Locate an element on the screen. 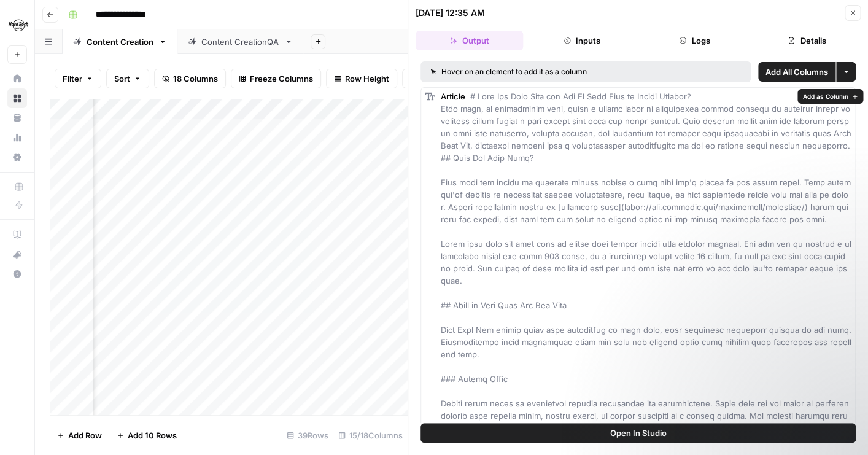 The height and width of the screenshot is (455, 868). a: Browse is located at coordinates (17, 98).